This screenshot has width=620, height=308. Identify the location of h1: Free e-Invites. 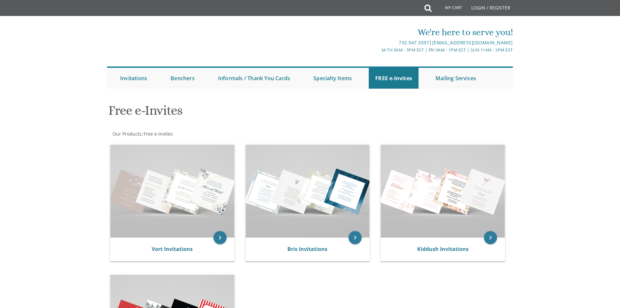
(241, 113).